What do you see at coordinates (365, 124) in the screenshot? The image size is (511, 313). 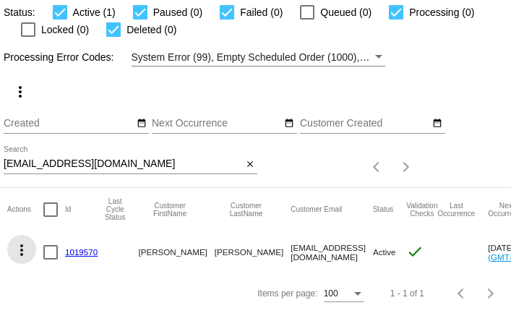 I see `input: Customer Created` at bounding box center [365, 124].